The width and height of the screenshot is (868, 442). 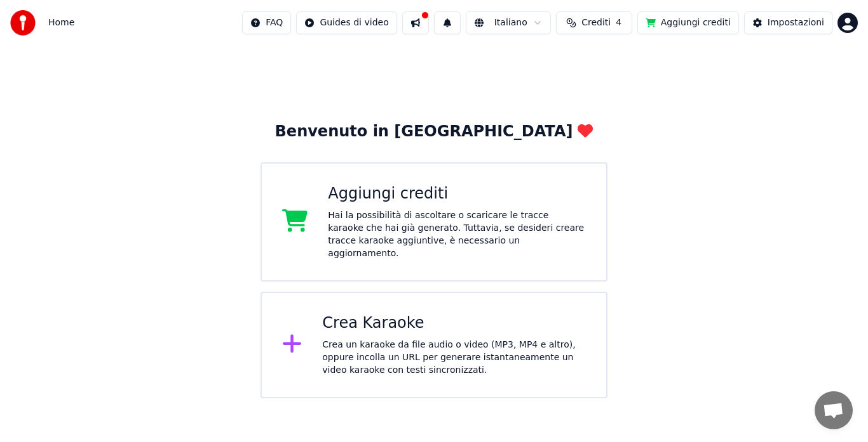 I want to click on div: Crea Karaoke, so click(x=453, y=323).